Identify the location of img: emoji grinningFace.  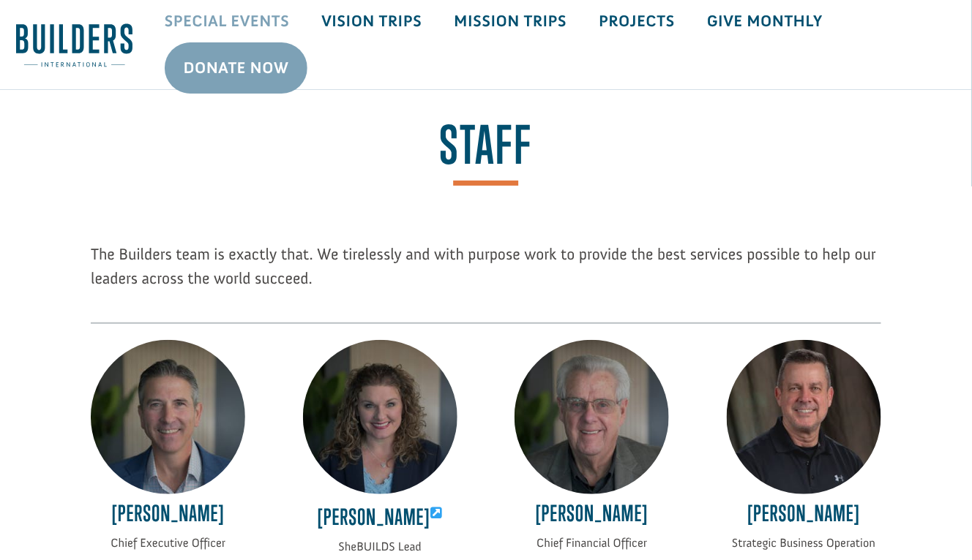
(32, 37).